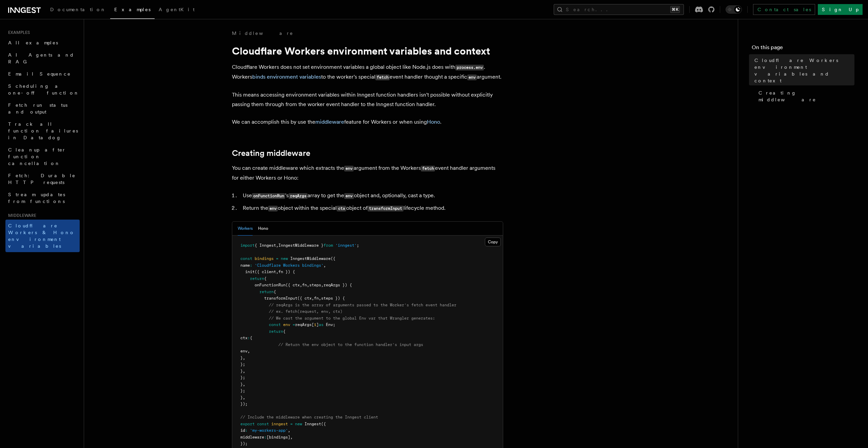 Image resolution: width=868 pixels, height=448 pixels. I want to click on h1: Cloudflare Workers environment variables and context, so click(368, 51).